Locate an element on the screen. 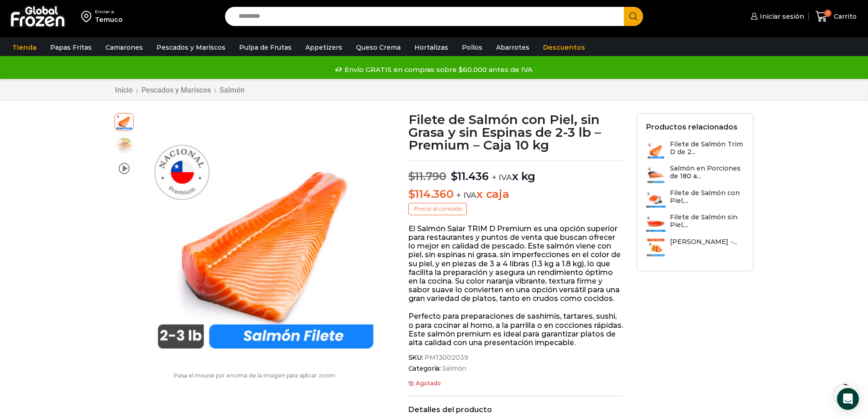  a: Abarrotes is located at coordinates (513, 48).